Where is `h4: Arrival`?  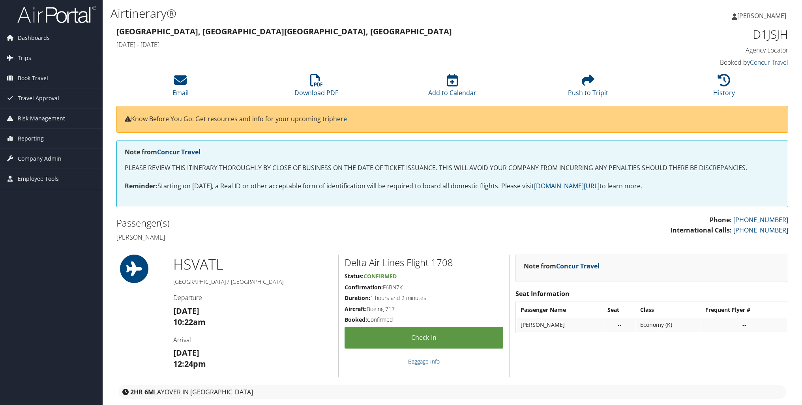 h4: Arrival is located at coordinates (252, 340).